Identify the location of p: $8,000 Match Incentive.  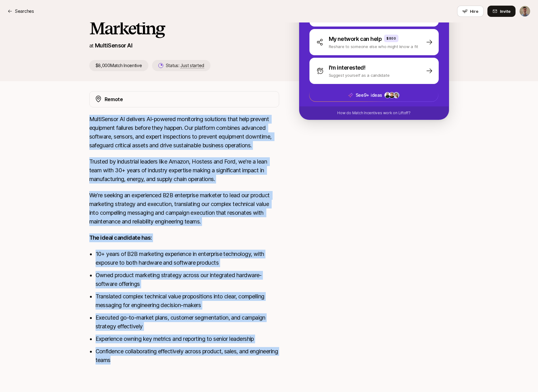
(119, 66).